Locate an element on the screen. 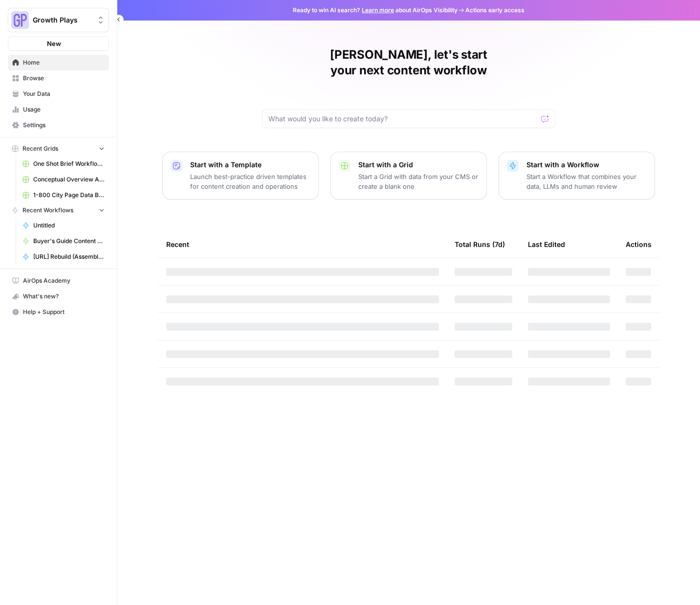 Image resolution: width=700 pixels, height=605 pixels. p: Start a Grid with data from your CMS or create a blank one is located at coordinates (418, 181).